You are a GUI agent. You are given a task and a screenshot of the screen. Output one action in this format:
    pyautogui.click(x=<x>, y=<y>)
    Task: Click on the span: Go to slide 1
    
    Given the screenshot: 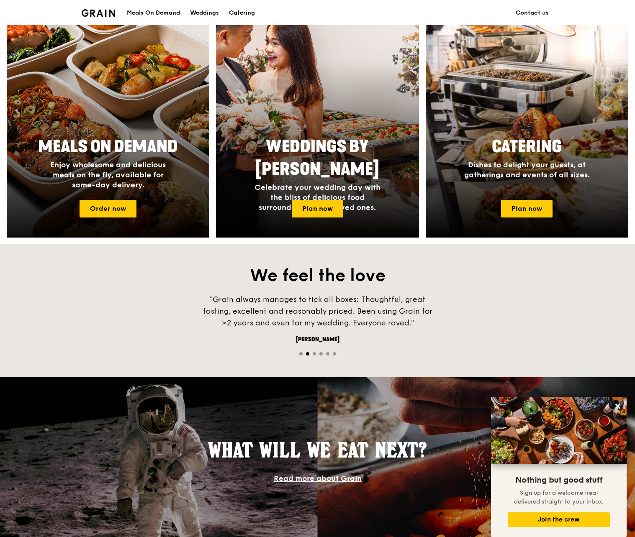 What is the action you would take?
    pyautogui.click(x=301, y=354)
    